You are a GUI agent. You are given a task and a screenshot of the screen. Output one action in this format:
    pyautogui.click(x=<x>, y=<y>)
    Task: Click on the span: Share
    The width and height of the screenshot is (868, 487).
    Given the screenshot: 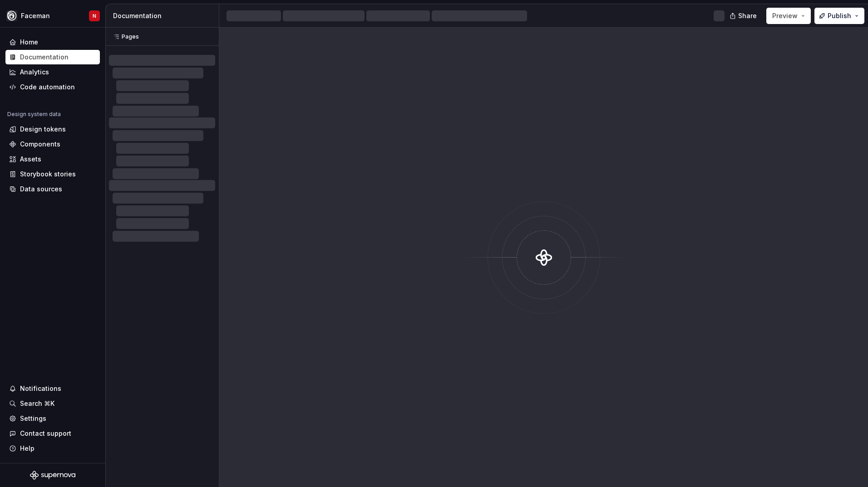 What is the action you would take?
    pyautogui.click(x=747, y=16)
    